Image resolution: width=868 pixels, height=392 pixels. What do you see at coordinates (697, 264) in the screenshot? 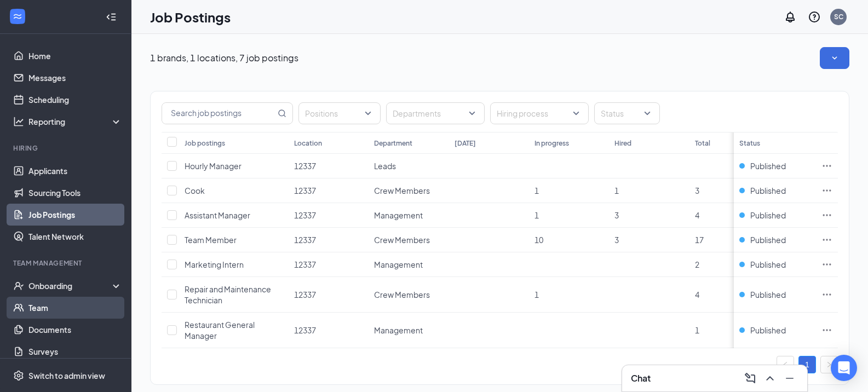
I see `span: 2` at bounding box center [697, 264].